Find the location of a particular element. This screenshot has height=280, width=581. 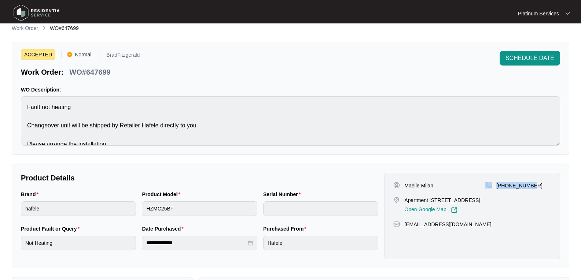

input: Product Fault or Query is located at coordinates (78, 243).